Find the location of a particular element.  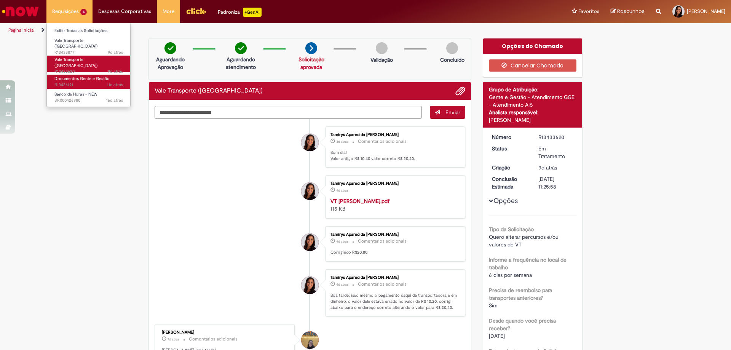

span: 7d atrás is located at coordinates (173, 339).